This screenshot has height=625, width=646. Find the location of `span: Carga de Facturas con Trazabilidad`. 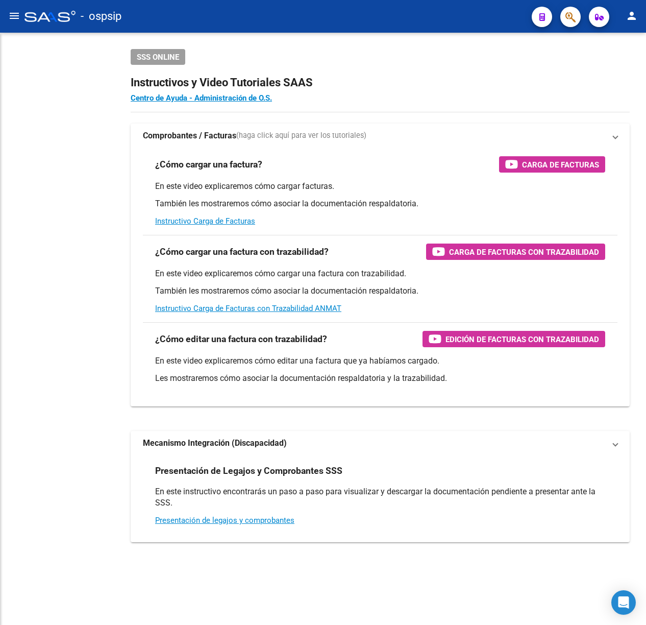

span: Carga de Facturas con Trazabilidad is located at coordinates (524, 252).